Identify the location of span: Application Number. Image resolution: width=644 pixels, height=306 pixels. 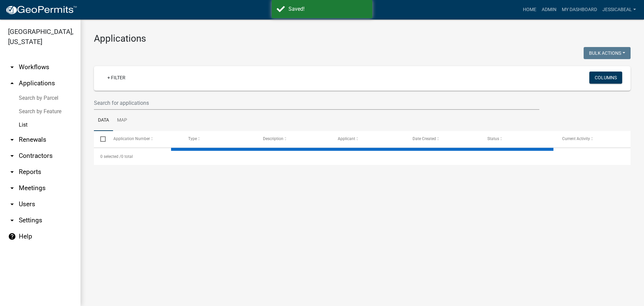
(131, 139).